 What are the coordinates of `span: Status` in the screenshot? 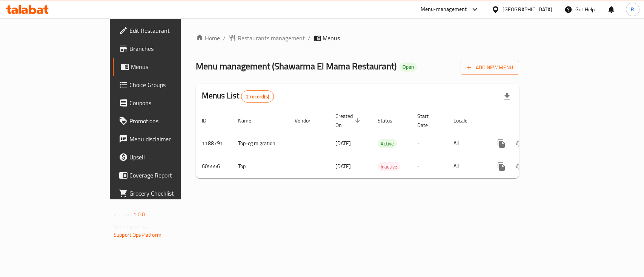 It's located at (390, 120).